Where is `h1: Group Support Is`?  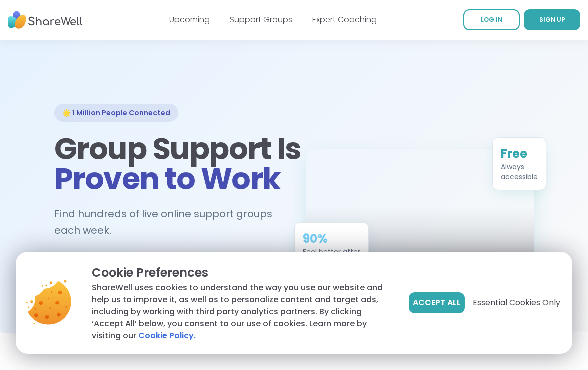 h1: Group Support Is is located at coordinates (168, 164).